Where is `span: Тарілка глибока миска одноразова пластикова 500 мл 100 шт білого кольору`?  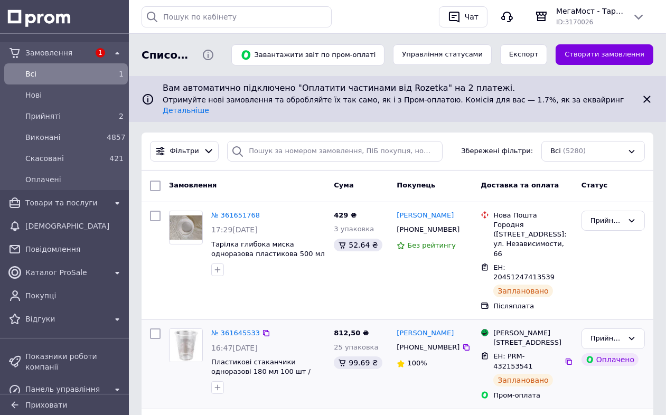
span: Тарілка глибока миска одноразова пластикова 500 мл 100 шт білого кольору is located at coordinates (268, 254).